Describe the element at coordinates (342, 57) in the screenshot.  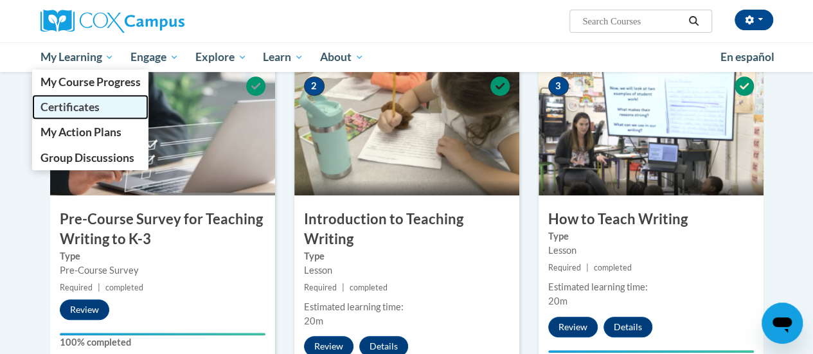
I see `a: About` at that location.